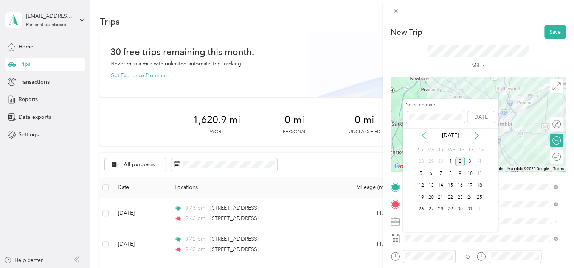 This screenshot has width=574, height=268. What do you see at coordinates (481, 150) in the screenshot?
I see `div: Sa` at bounding box center [481, 150].